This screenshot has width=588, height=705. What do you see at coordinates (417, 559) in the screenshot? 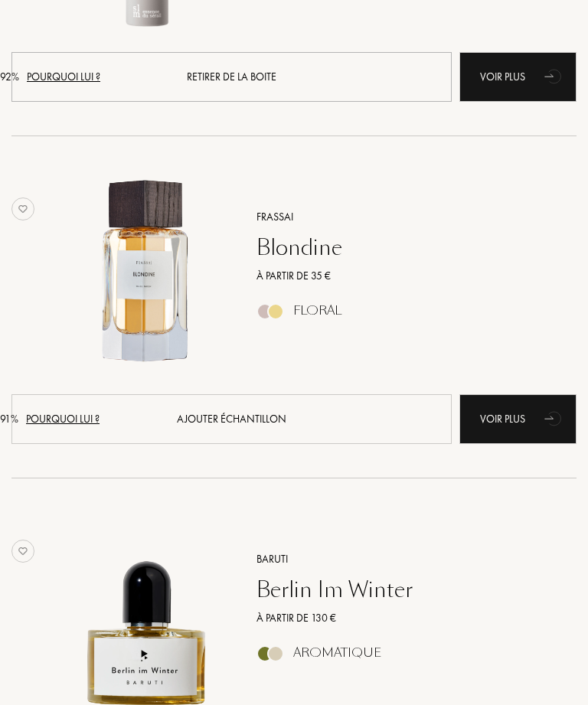
I see `a: Baruti` at bounding box center [417, 559].